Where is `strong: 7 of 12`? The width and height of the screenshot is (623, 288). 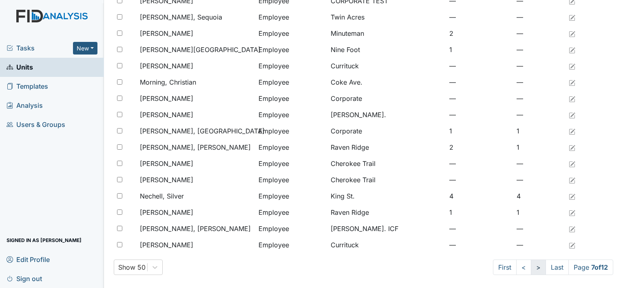 strong: 7 of 12 is located at coordinates (599, 268).